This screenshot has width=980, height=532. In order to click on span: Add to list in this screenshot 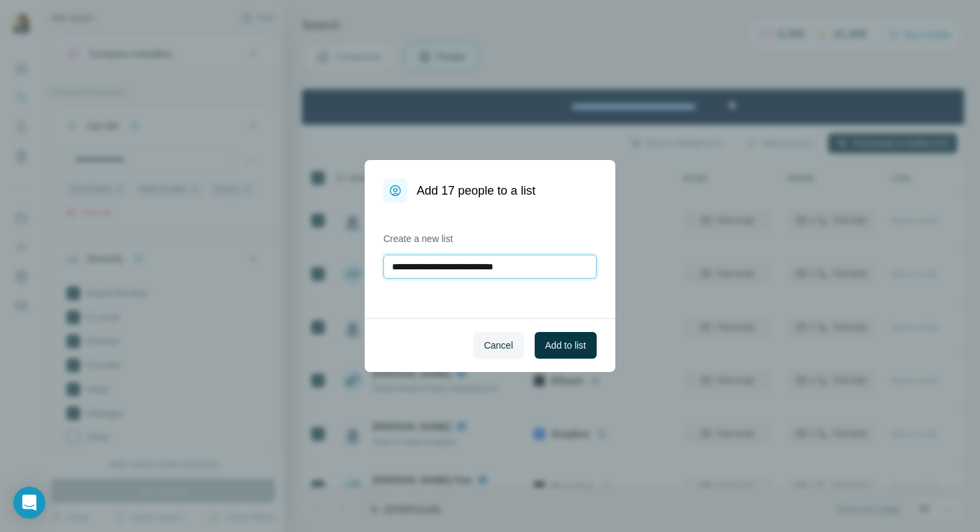, I will do `click(565, 345)`.